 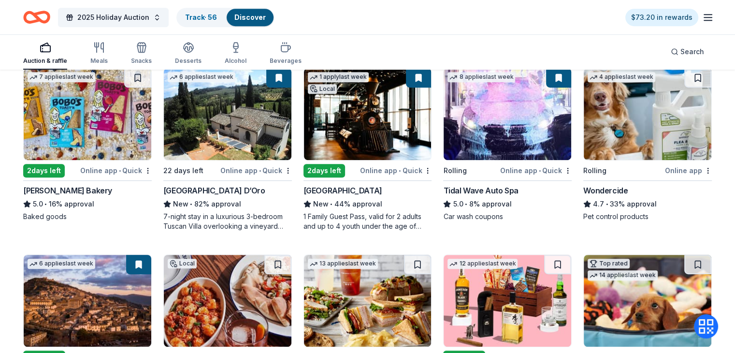 I want to click on img: Image for Atlanta History Center, so click(x=368, y=114).